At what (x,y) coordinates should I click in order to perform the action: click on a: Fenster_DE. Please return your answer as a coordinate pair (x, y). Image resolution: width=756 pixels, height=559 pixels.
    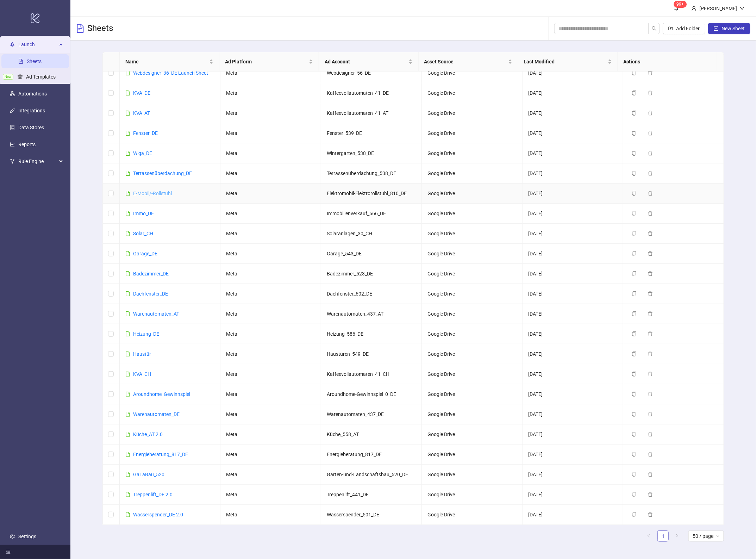
    Looking at the image, I should click on (145, 133).